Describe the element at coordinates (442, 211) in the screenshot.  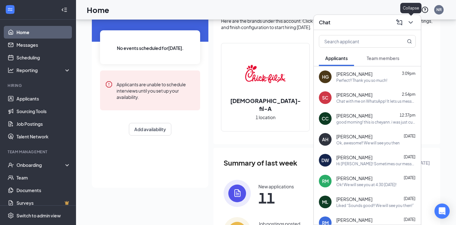
I see `div: Open Intercom Messenger` at that location.